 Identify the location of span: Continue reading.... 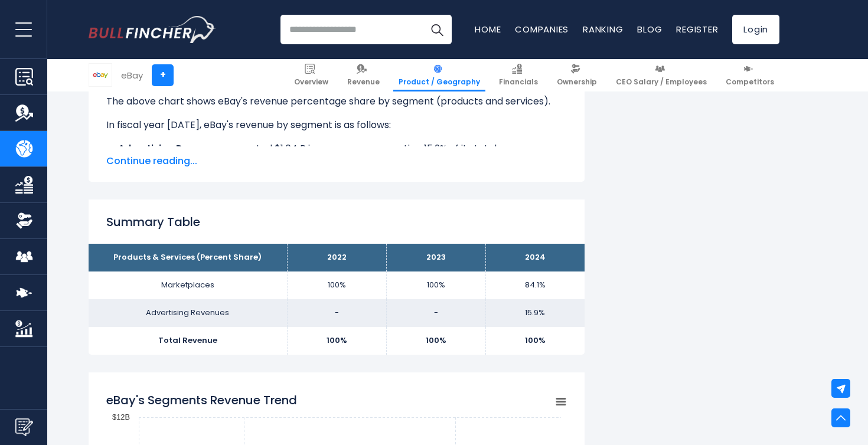
(336, 161).